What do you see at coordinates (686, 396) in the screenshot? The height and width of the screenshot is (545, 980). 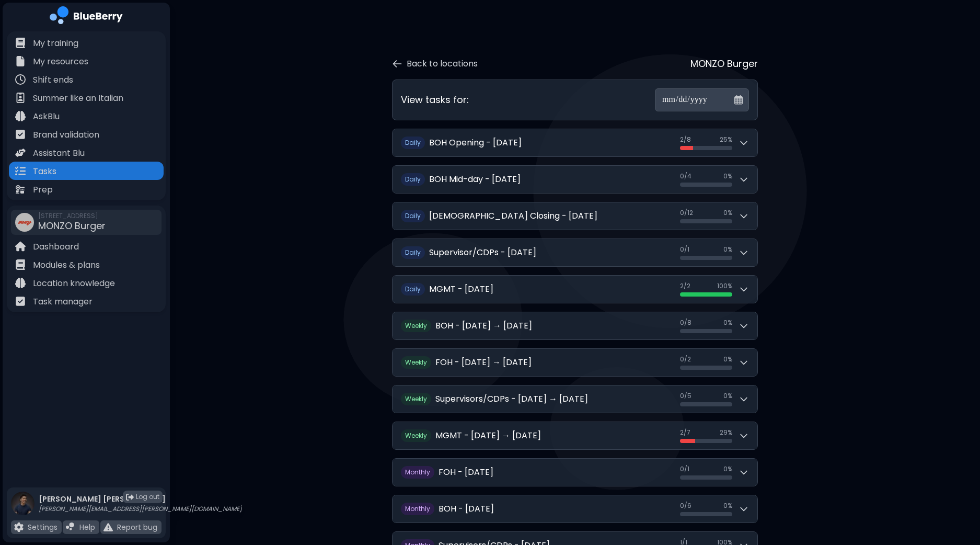 I see `span: 0 / 5` at bounding box center [686, 396].